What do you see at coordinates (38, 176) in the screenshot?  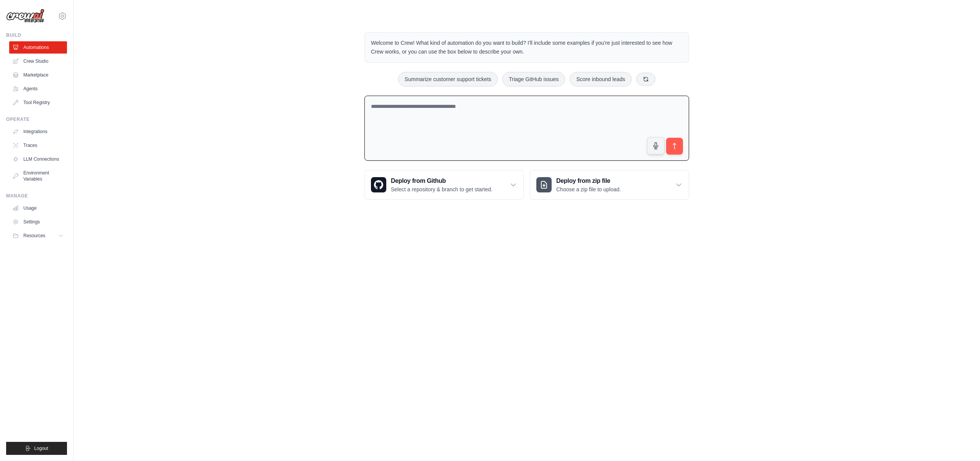 I see `a: Environment Variables` at bounding box center [38, 176].